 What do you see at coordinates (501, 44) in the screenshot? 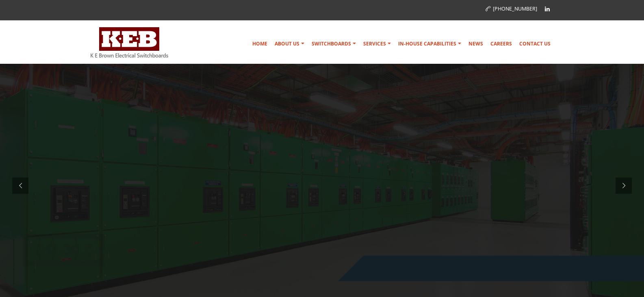
I see `a: Careers` at bounding box center [501, 44].